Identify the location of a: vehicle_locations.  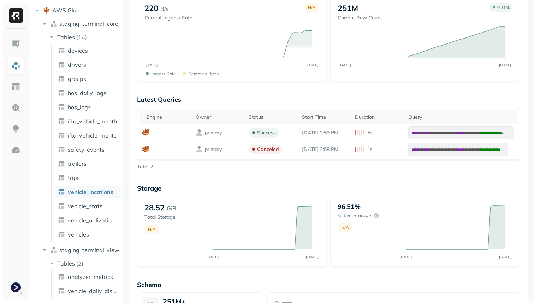
(88, 192).